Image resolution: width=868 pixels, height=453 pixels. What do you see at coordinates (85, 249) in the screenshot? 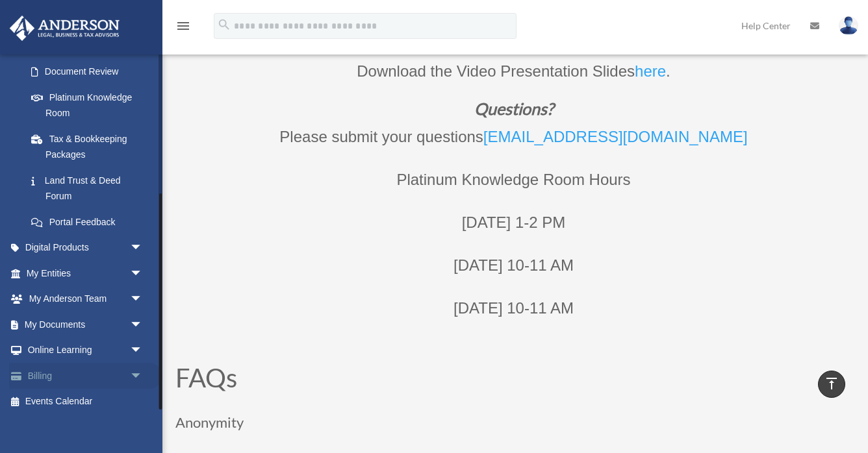
I see `a: Digital Productsarrow_drop_down` at bounding box center [85, 249].